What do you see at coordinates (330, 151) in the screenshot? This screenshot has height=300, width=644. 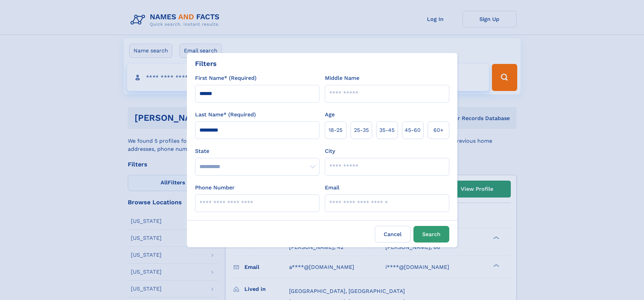 I see `label: City` at bounding box center [330, 151].